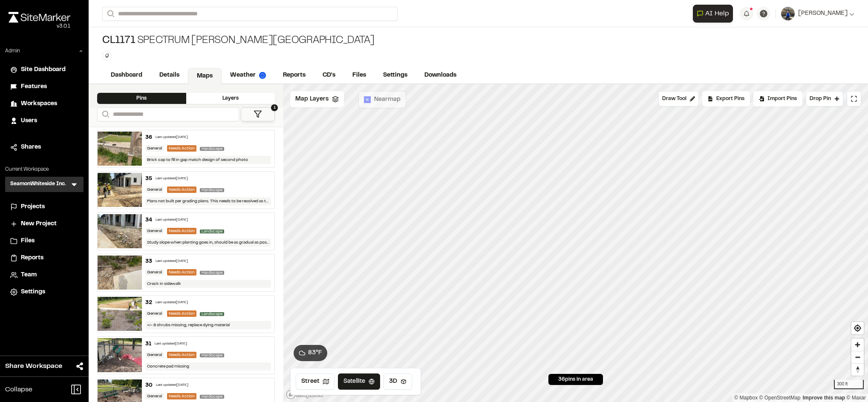 The image size is (868, 402). I want to click on span: Import Pins, so click(782, 99).